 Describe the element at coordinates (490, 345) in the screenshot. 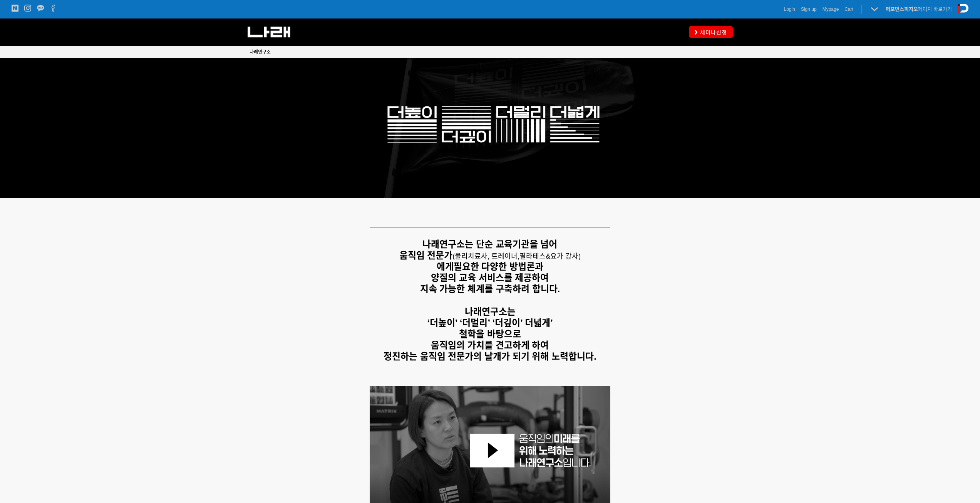

I see `strong: 움직임의 가치를 견고하게 하여` at that location.